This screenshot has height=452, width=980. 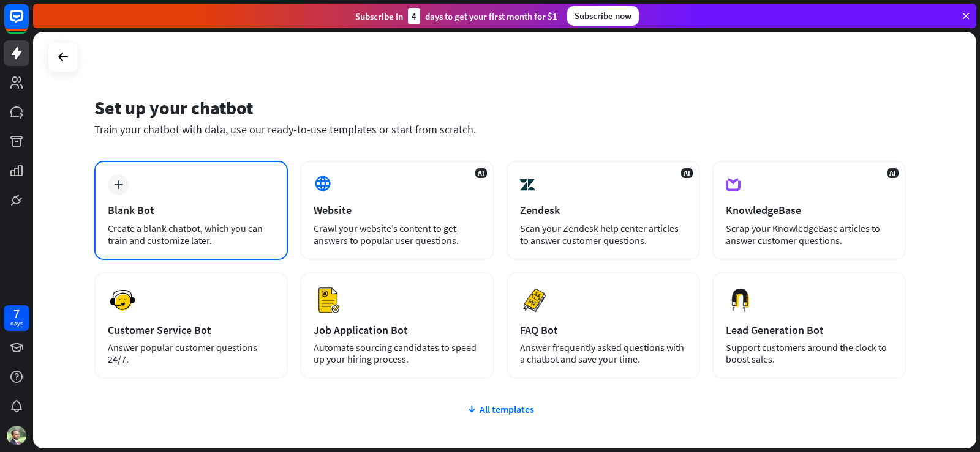 What do you see at coordinates (396, 210) in the screenshot?
I see `div: Website` at bounding box center [396, 210].